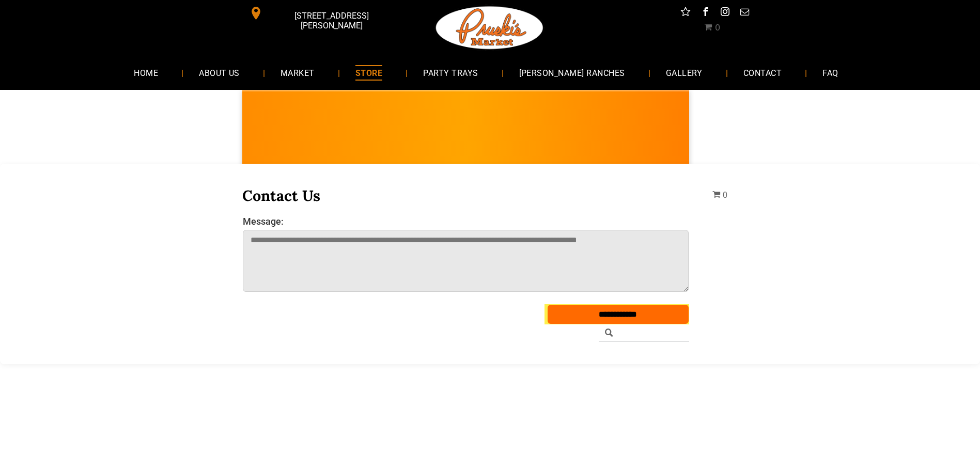 The width and height of the screenshot is (980, 453). Describe the element at coordinates (686, 13) in the screenshot. I see `a: Social network` at that location.